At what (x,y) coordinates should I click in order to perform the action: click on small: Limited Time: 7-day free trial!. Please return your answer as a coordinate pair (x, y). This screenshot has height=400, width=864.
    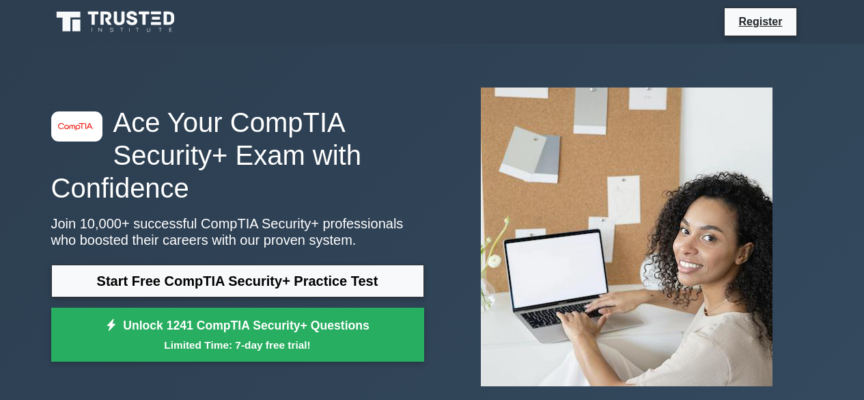
    Looking at the image, I should click on (238, 344).